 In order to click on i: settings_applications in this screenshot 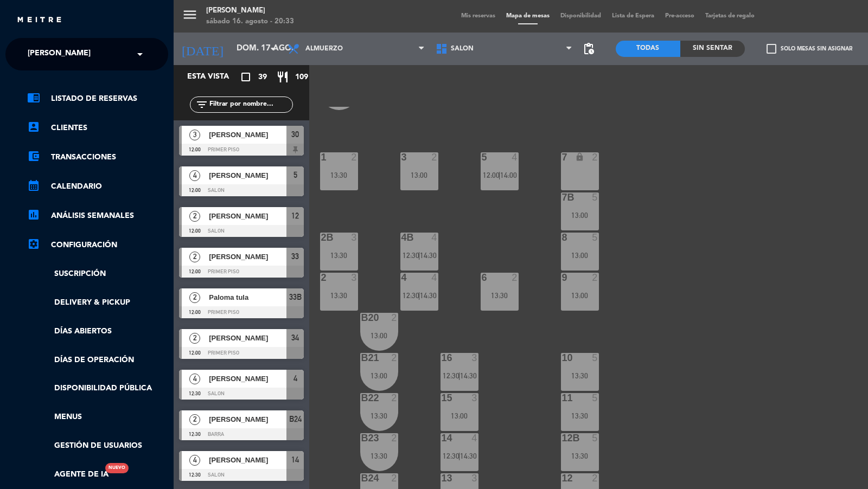, I will do `click(33, 244)`.